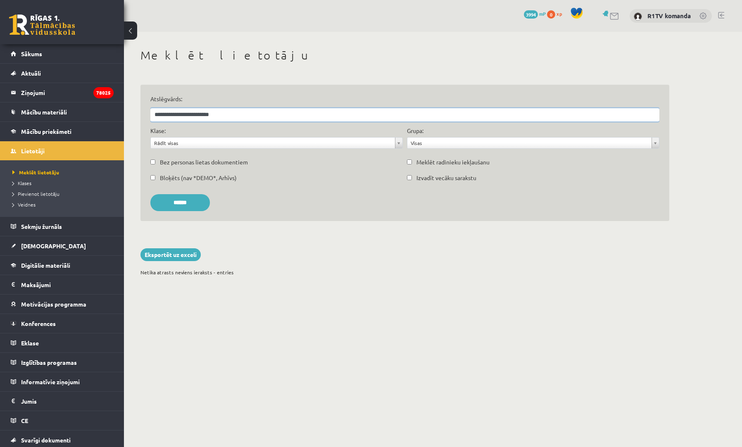 This screenshot has height=447, width=742. Describe the element at coordinates (62, 131) in the screenshot. I see `a: Mācību priekšmeti` at that location.